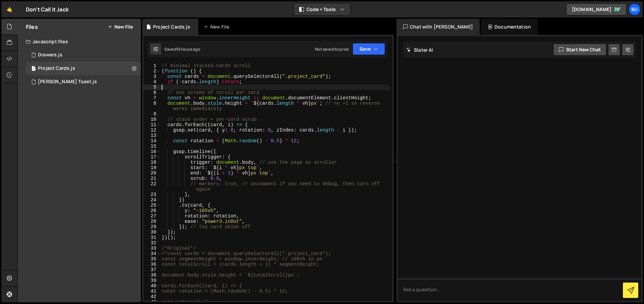 This screenshot has height=304, width=644. Describe the element at coordinates (152, 178) in the screenshot. I see `div: 21` at that location.